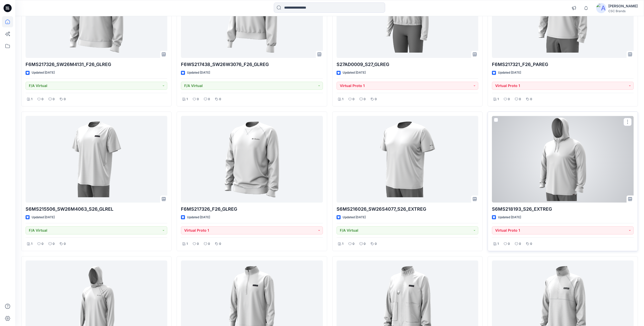 The image size is (644, 326). Describe the element at coordinates (563, 159) in the screenshot. I see `a: S6MS218193_S26_EXTREG` at that location.